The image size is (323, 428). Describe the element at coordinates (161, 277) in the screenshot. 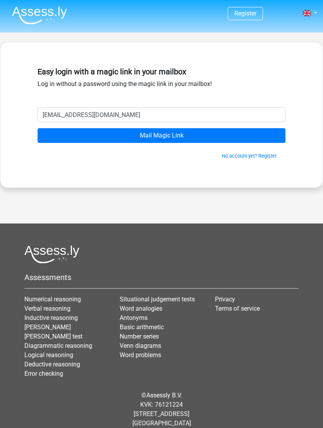

I see `h5: Assessments` at that location.